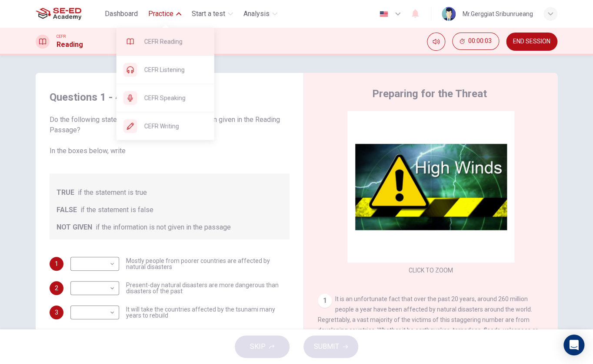 The image size is (593, 364). I want to click on span: TRUE, so click(66, 193).